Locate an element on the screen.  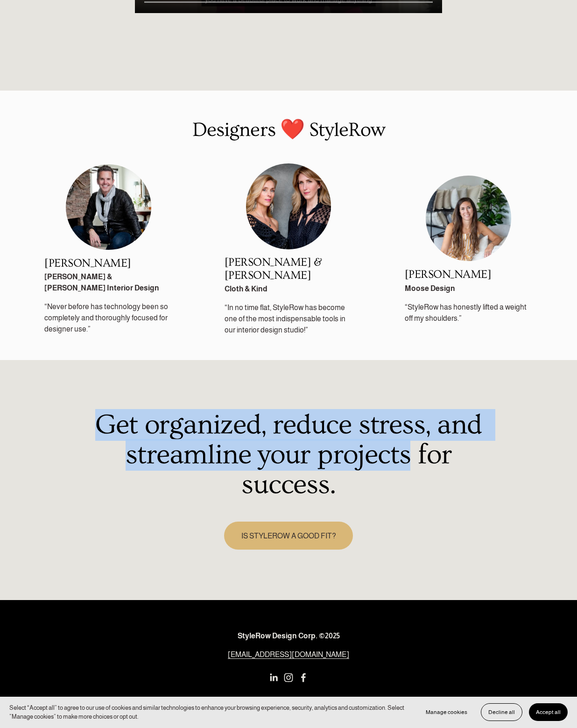
span: Manage cookies is located at coordinates (446, 712).